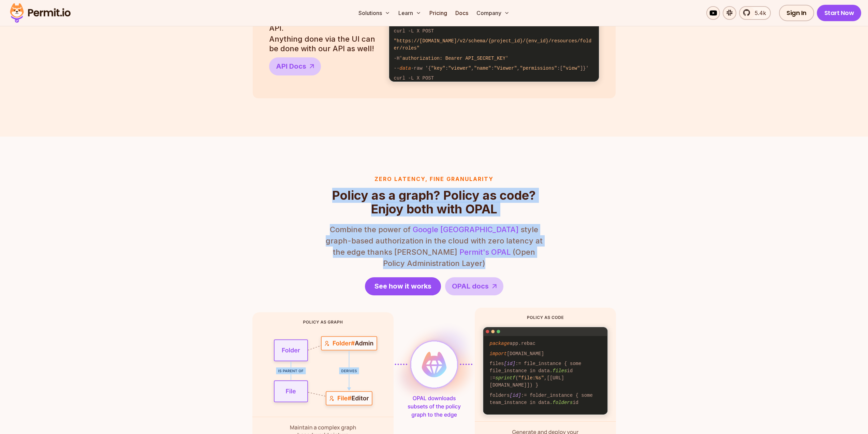 Image resolution: width=868 pixels, height=434 pixels. I want to click on span: "viewer", so click(459, 68).